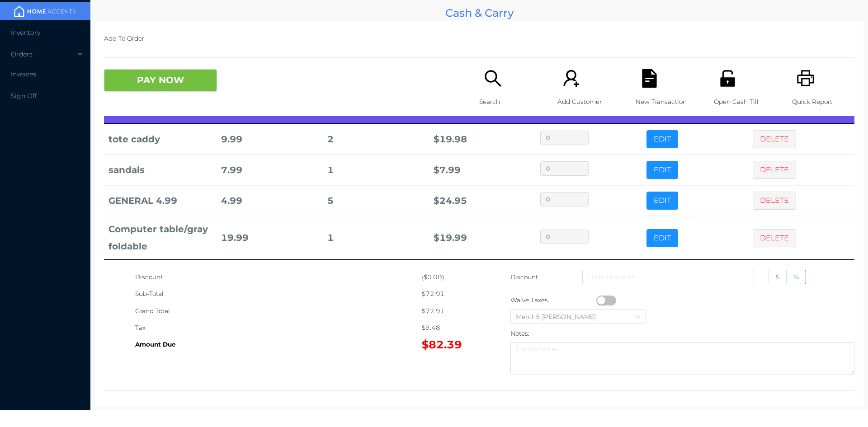  Describe the element at coordinates (482, 201) in the screenshot. I see `td: $ 24.95` at that location.